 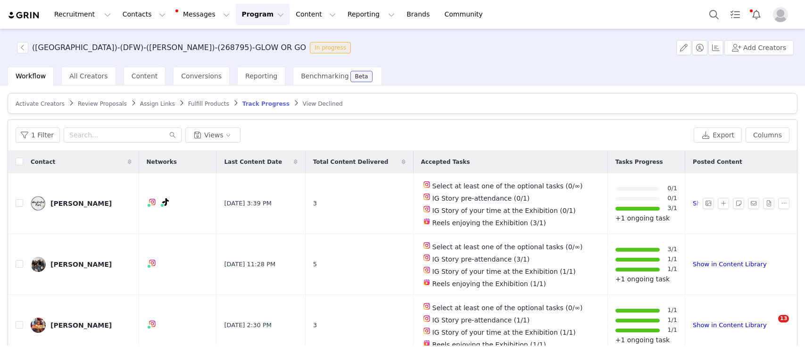 I want to click on a: grin logo, so click(x=24, y=15).